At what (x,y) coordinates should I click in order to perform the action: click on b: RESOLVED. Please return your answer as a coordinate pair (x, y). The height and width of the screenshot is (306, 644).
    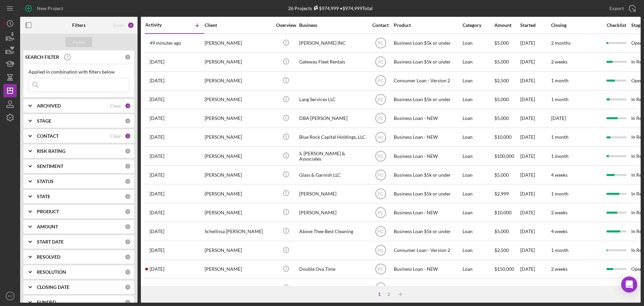
    Looking at the image, I should click on (48, 257).